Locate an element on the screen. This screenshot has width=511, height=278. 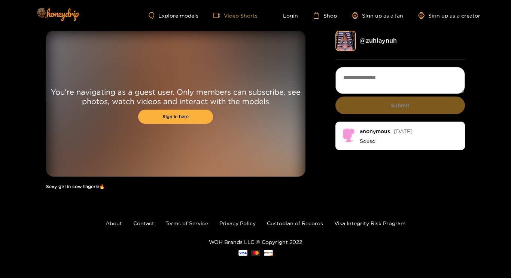
a: Contact is located at coordinates (144, 223).